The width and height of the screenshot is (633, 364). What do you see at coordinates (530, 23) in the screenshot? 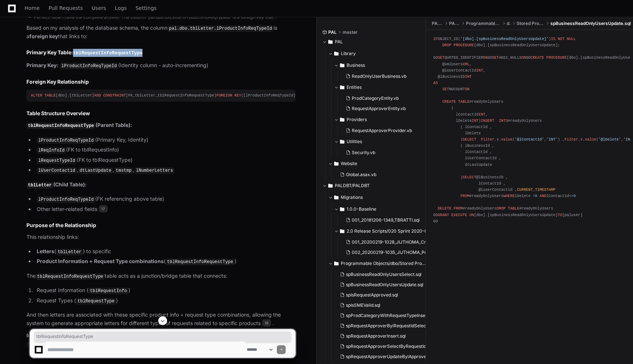
I see `span: Stored Procedures` at bounding box center [530, 23].